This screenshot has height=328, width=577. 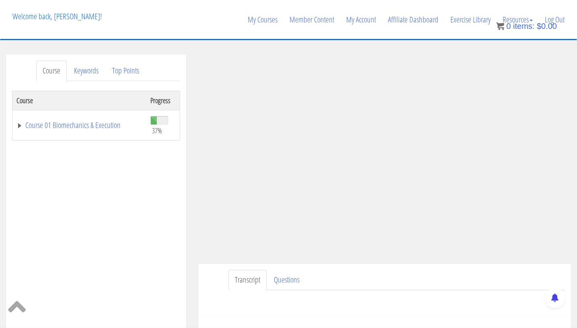 I want to click on a: Questions, so click(x=287, y=280).